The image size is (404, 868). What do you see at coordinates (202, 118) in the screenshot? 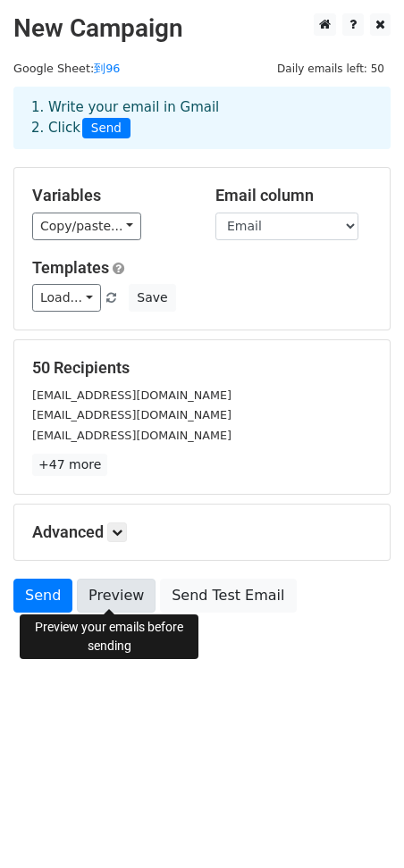
I see `div: 1. Write your email in Gmail 2. Click` at bounding box center [202, 118].